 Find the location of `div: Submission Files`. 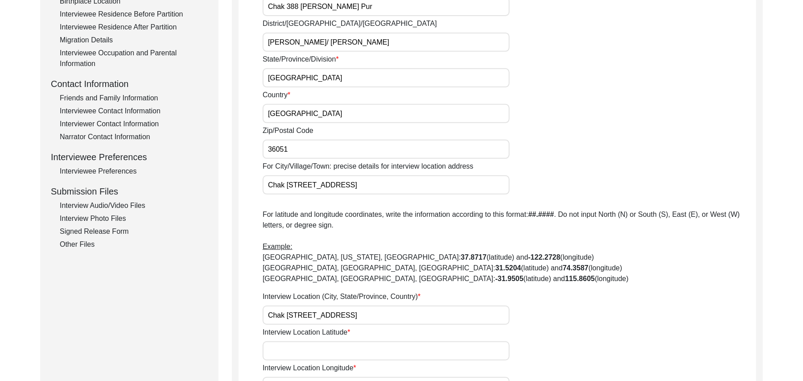

div: Submission Files is located at coordinates (129, 191).